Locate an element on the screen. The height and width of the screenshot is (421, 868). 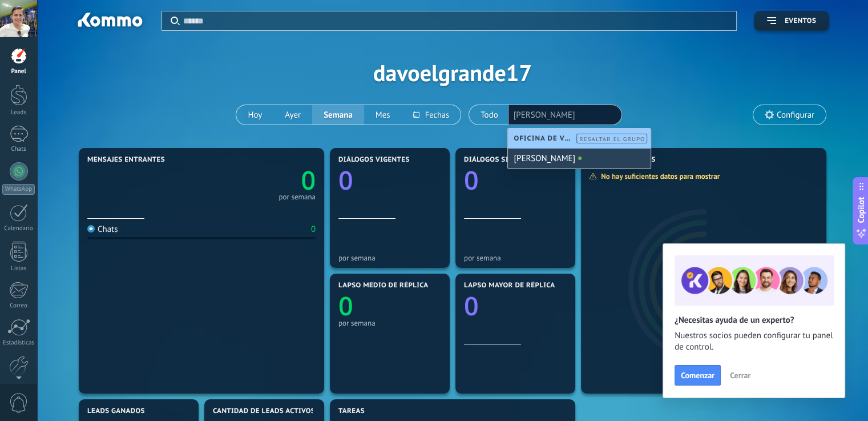
a: 0 is located at coordinates (259, 180).